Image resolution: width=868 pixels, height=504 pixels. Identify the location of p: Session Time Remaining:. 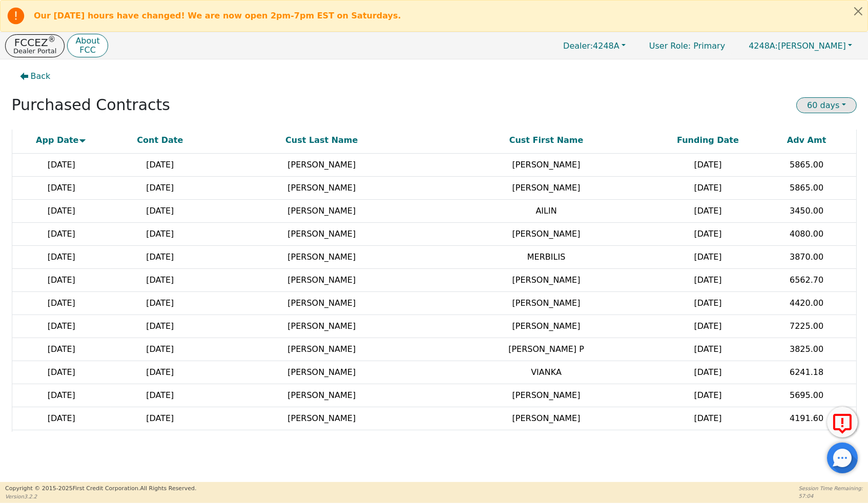
(831, 488).